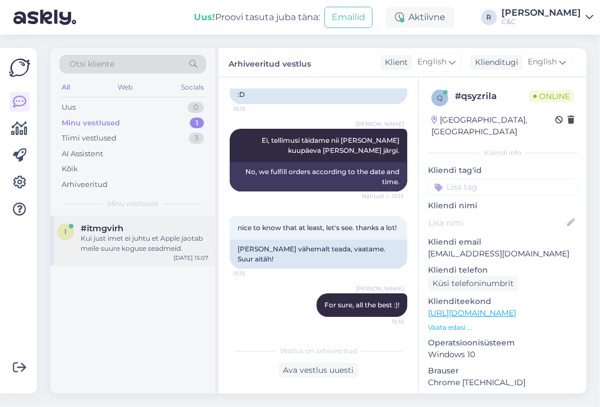 This screenshot has height=407, width=600. I want to click on span: 15:16, so click(382, 321).